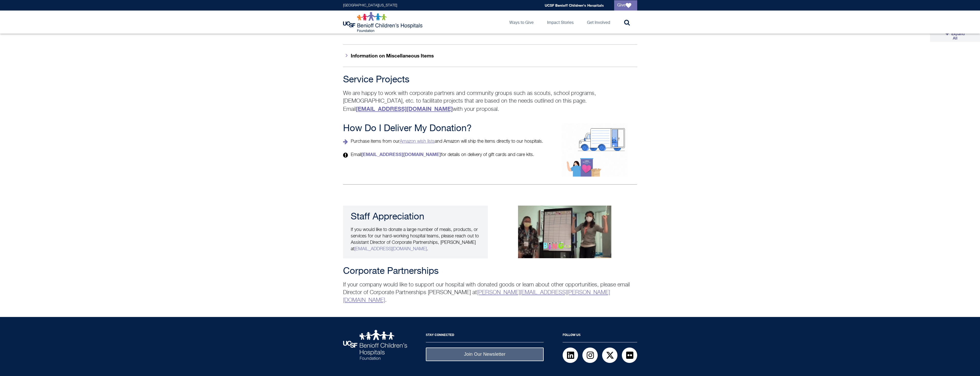  I want to click on a: Join Our Newsletter, so click(484, 354).